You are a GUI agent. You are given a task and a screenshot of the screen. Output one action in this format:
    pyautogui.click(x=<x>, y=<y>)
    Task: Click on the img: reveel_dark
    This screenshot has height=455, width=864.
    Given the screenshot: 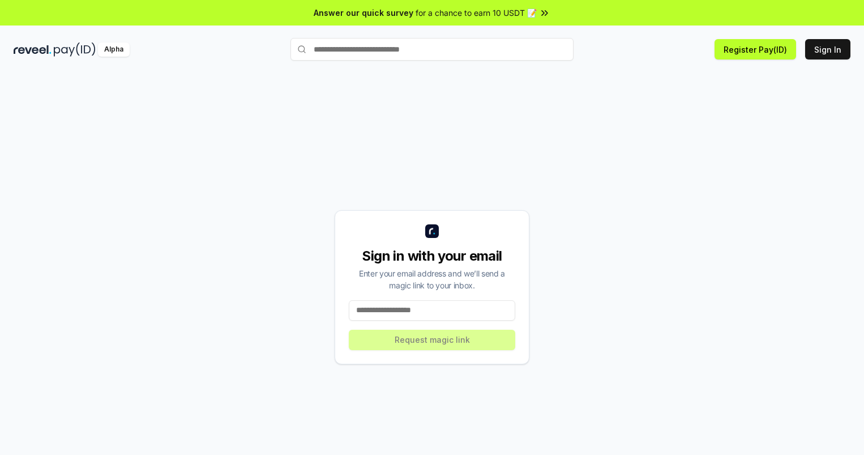 What is the action you would take?
    pyautogui.click(x=32, y=49)
    